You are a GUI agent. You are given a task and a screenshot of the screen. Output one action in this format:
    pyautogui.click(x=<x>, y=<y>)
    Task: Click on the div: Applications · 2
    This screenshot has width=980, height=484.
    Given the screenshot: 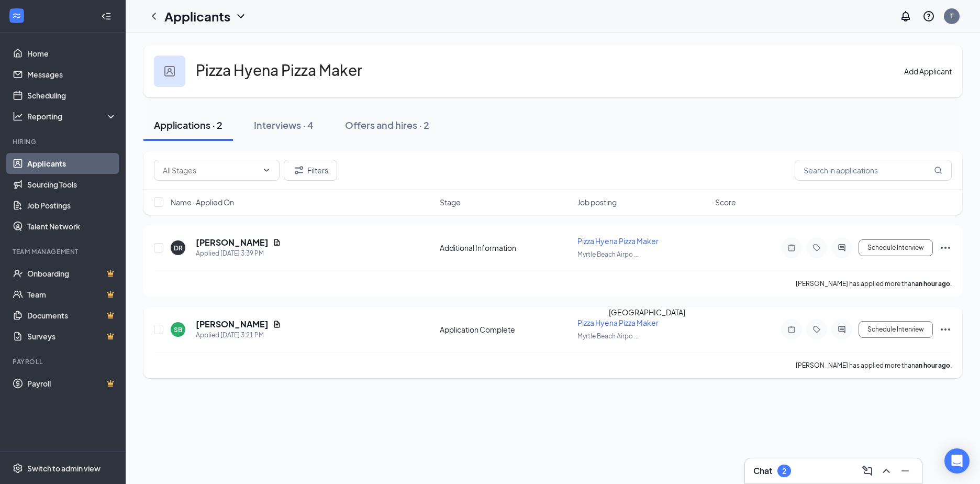 What is the action you would take?
    pyautogui.click(x=188, y=125)
    